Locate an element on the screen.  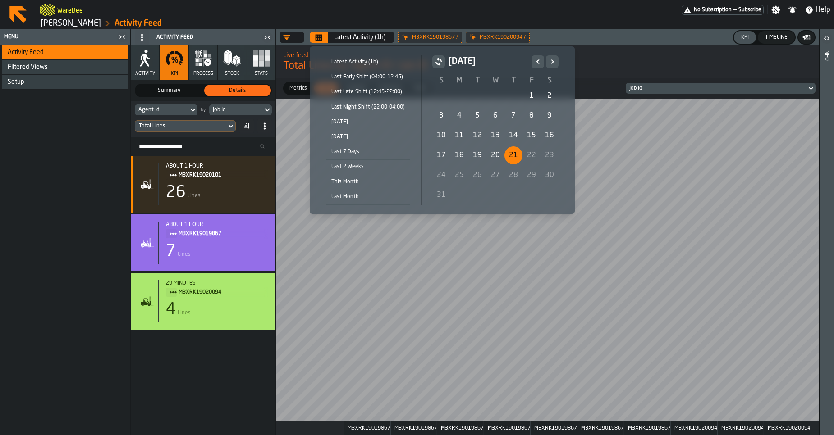
div: 5 is located at coordinates (477, 116).